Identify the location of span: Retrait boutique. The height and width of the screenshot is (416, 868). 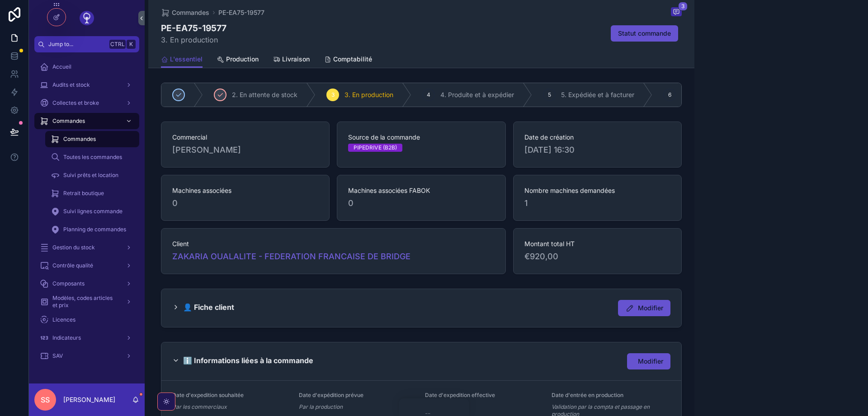
(84, 193).